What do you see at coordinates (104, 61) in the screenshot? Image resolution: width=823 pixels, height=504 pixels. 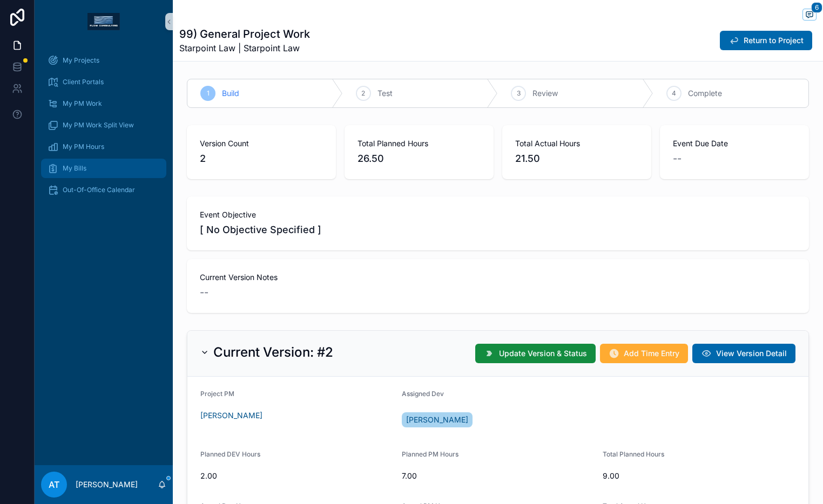 I see `a: My Projects` at bounding box center [104, 61].